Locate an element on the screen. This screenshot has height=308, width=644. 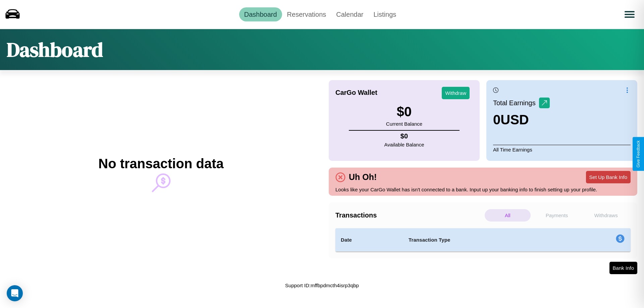
a: Listings is located at coordinates (385, 14).